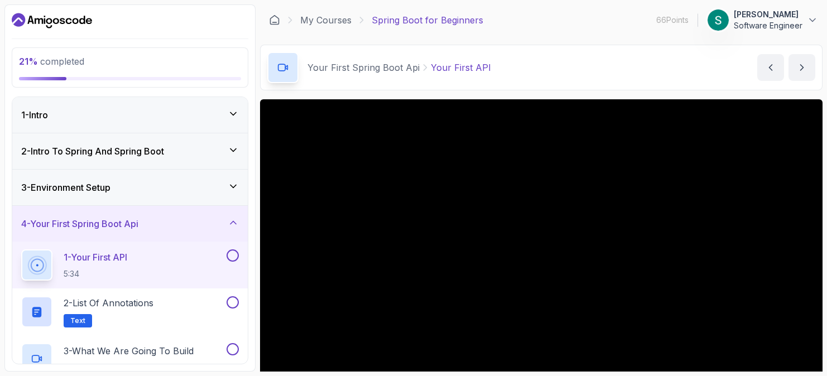 This screenshot has height=376, width=827. I want to click on button: 1-Your First API5:34, so click(130, 265).